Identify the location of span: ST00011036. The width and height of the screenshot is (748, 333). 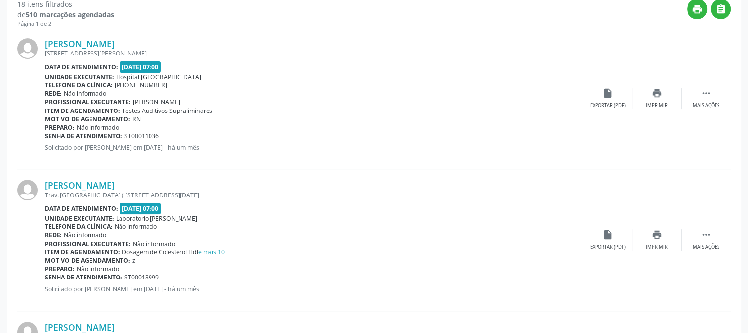
(142, 136).